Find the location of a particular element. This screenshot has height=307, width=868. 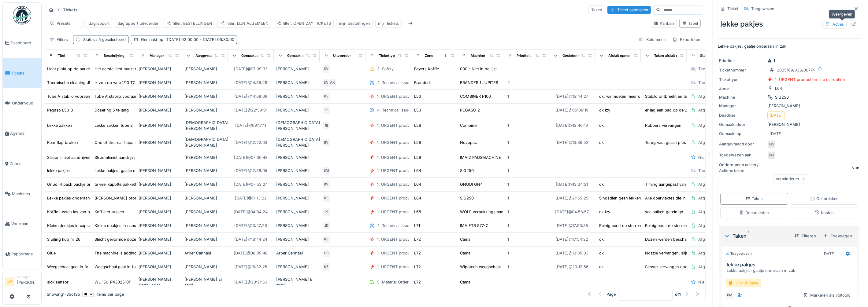

div: Gnudi 4 pack packje probleem is located at coordinates (76, 184).